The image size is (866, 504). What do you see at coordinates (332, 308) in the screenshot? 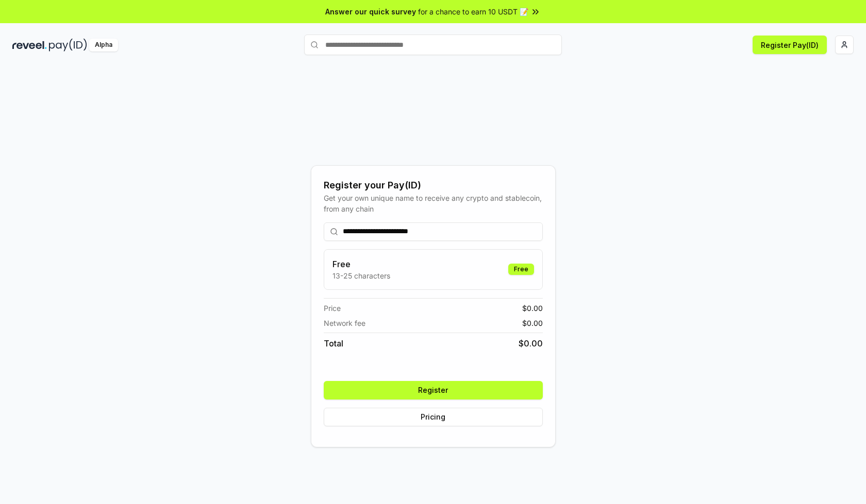
I see `span: Price` at bounding box center [332, 308].